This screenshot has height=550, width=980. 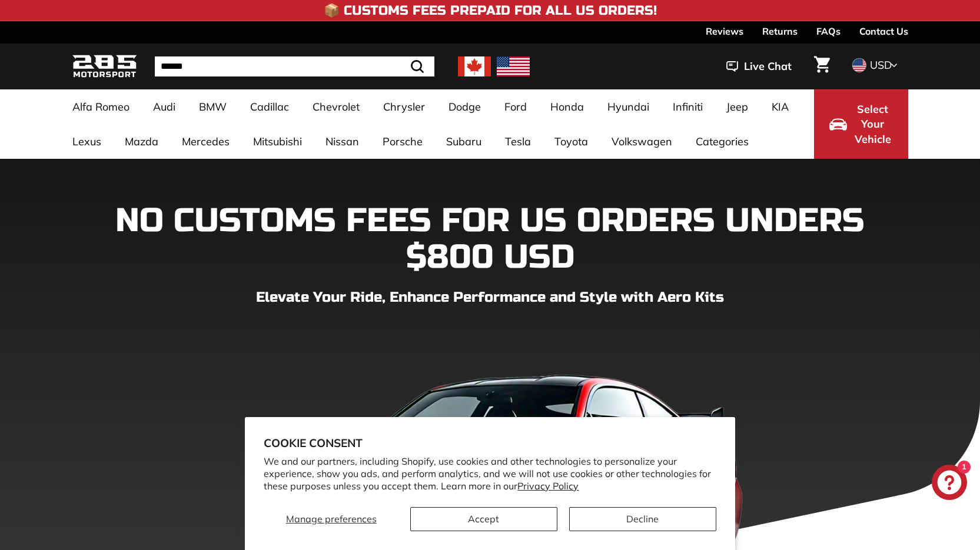 I want to click on a: Reviews, so click(x=725, y=31).